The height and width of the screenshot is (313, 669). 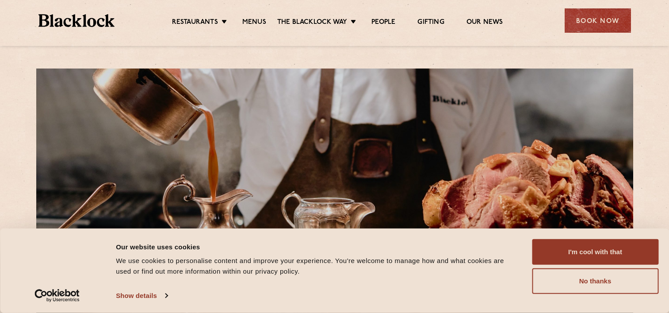 I want to click on a: Restaurants, so click(x=195, y=23).